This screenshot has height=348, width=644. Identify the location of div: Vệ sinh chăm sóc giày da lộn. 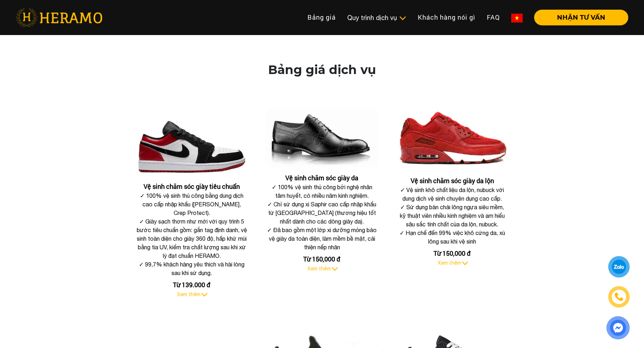
(453, 181).